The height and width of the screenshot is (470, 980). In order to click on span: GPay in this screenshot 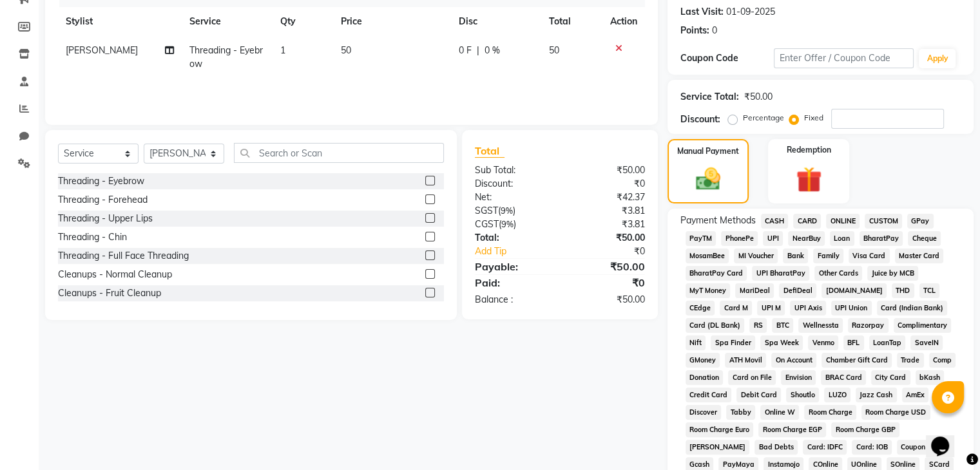, I will do `click(920, 221)`.